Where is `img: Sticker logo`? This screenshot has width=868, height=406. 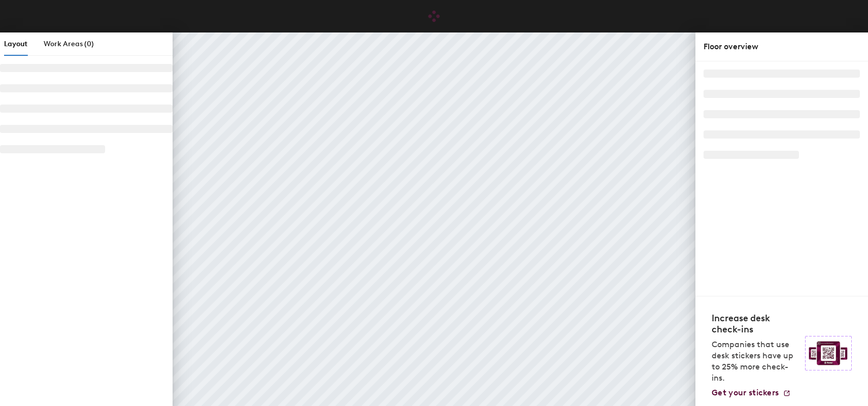
img: Sticker logo is located at coordinates (829, 354).